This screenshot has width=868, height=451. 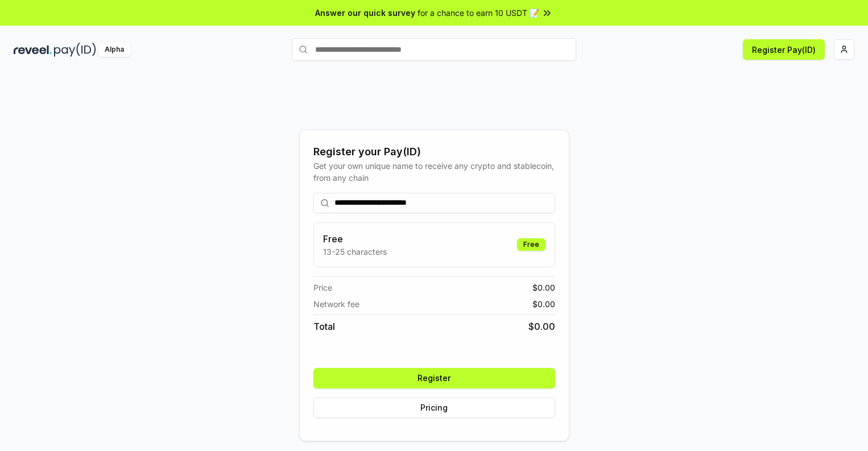 What do you see at coordinates (479, 12) in the screenshot?
I see `span: for a chance to earn 10 USDT 📝` at bounding box center [479, 12].